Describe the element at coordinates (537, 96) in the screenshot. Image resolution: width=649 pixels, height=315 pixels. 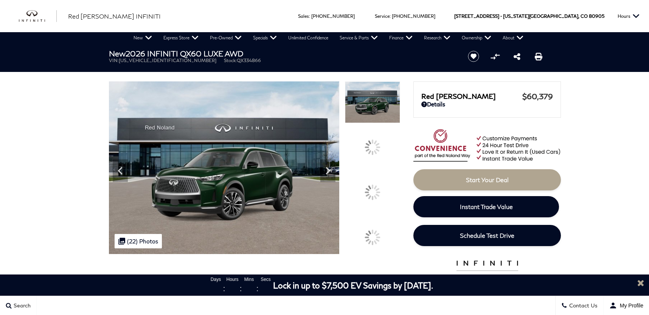
I see `span: $60,379` at that location.